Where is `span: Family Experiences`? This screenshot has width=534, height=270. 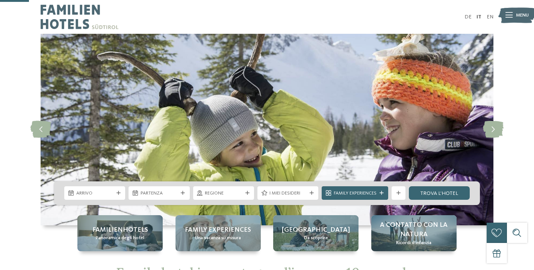
span: Family Experiences is located at coordinates (355, 194).